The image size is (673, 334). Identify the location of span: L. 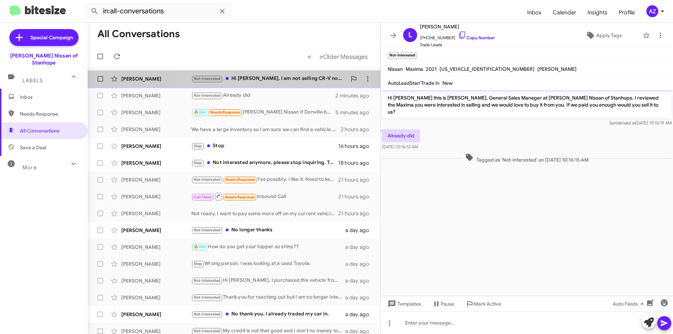
(410, 35).